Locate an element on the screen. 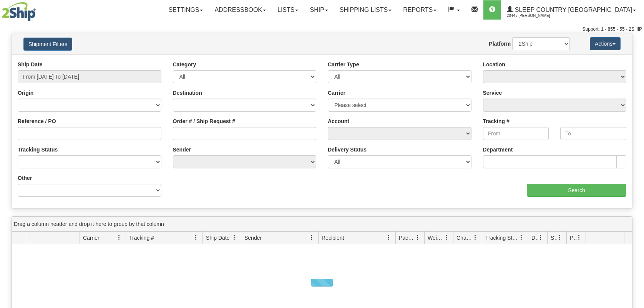 The image size is (644, 308). a: Recipient filter column settings is located at coordinates (389, 238).